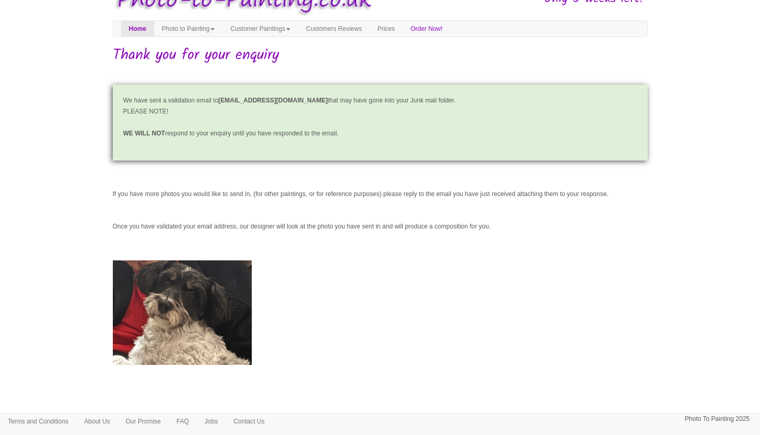  What do you see at coordinates (183, 421) in the screenshot?
I see `a: FAQ` at bounding box center [183, 421].